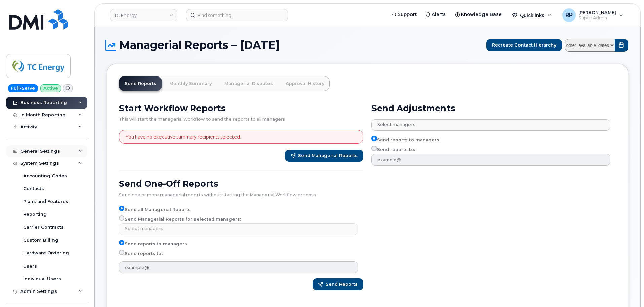 This screenshot has height=307, width=644. What do you see at coordinates (242, 194) in the screenshot?
I see `div: Send one or more managerial reports without starting the Managerial Workflow process` at bounding box center [242, 194].